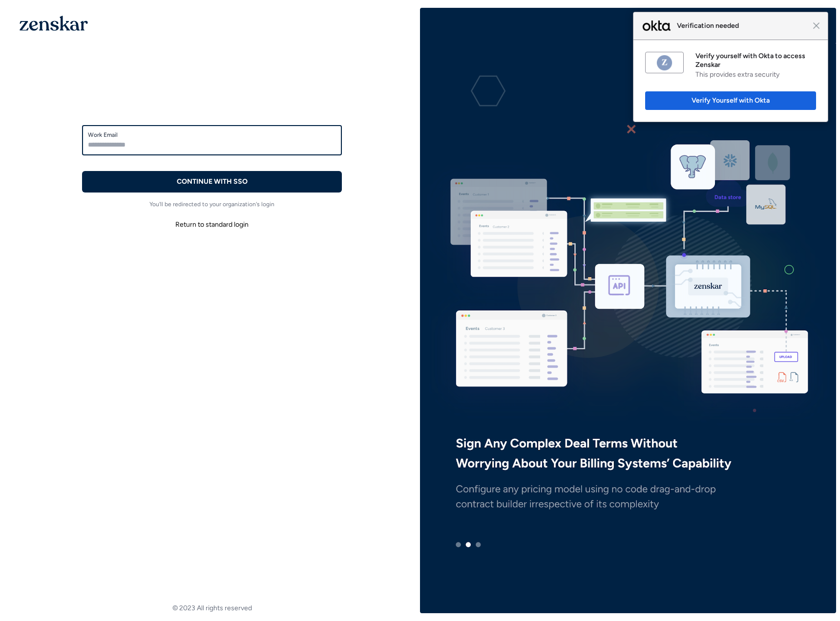 This screenshot has width=840, height=621. I want to click on button: CONTINUE WITH SSO, so click(212, 182).